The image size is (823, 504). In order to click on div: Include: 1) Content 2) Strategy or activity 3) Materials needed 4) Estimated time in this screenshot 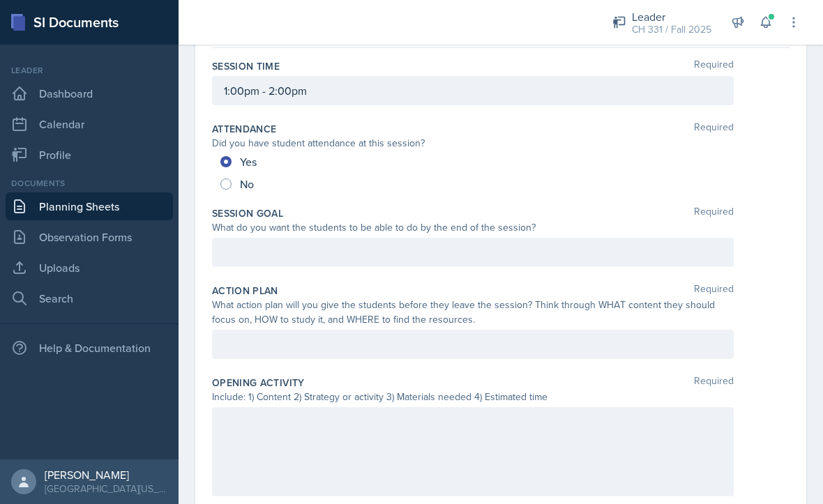, I will do `click(472, 397)`.